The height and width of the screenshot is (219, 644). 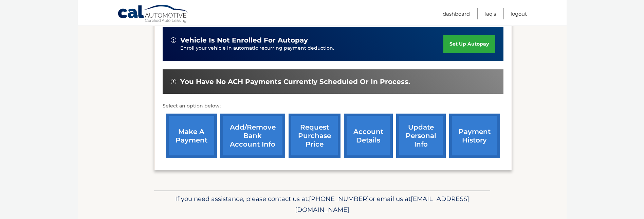 I want to click on span: vehicle is not enrolled for autopay, so click(x=244, y=40).